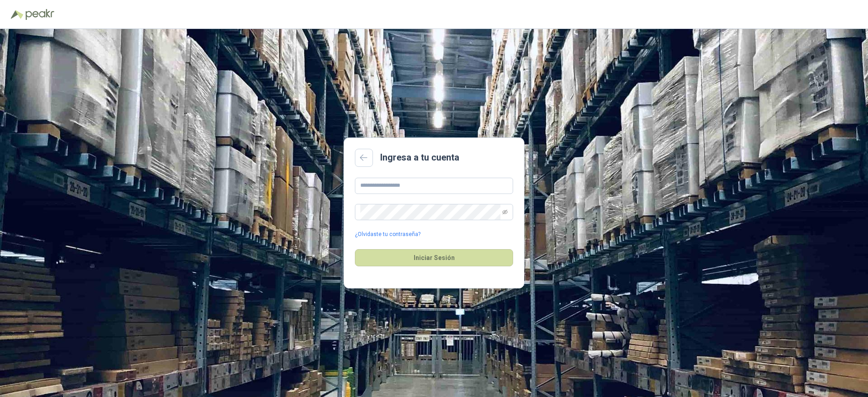  I want to click on img: Logo, so click(17, 15).